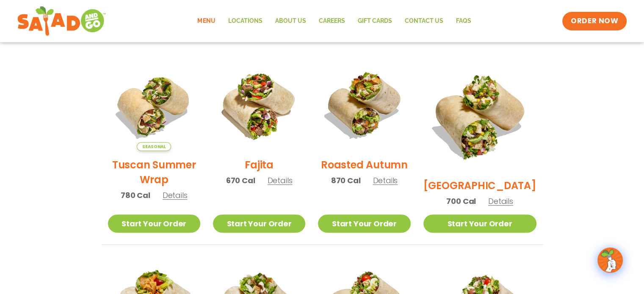 Image resolution: width=644 pixels, height=294 pixels. I want to click on img: Product photo for BBQ Ranch Wrap, so click(480, 115).